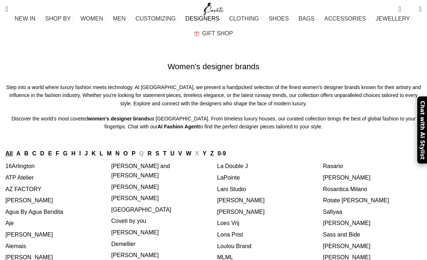  What do you see at coordinates (121, 19) in the screenshot?
I see `a: MEN` at bounding box center [121, 19].